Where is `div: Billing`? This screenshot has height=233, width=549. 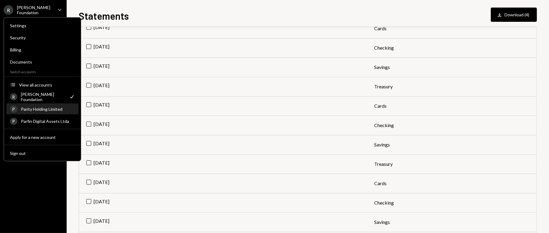 div: Billing is located at coordinates (42, 50).